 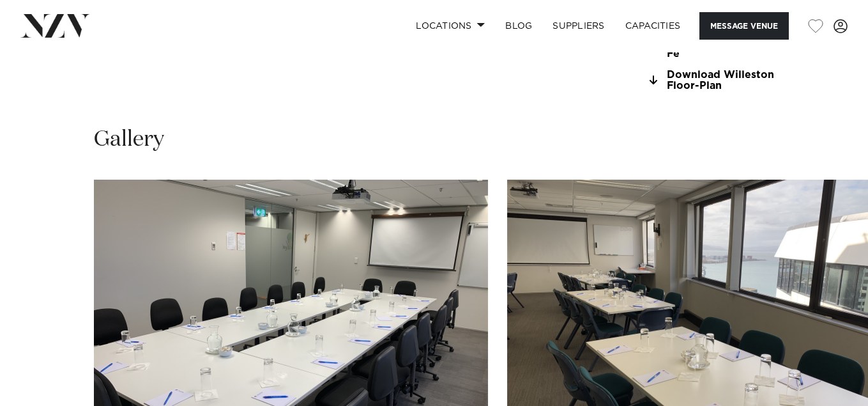 I want to click on a: SUPPLIERS, so click(x=578, y=26).